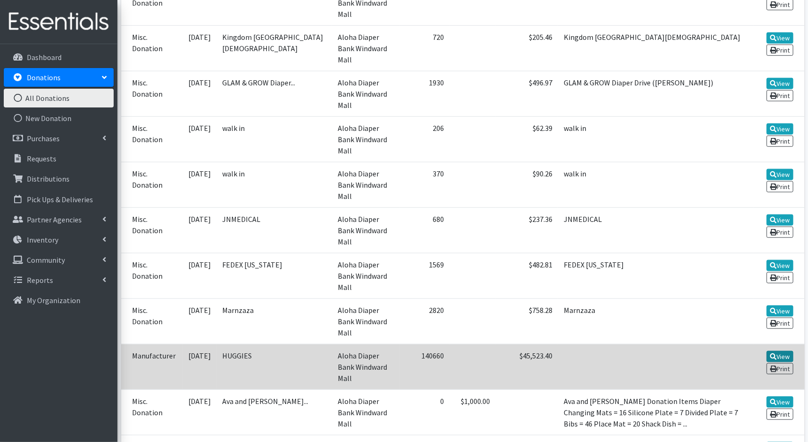 The height and width of the screenshot is (442, 808). What do you see at coordinates (59, 300) in the screenshot?
I see `a: My Organization` at bounding box center [59, 300].